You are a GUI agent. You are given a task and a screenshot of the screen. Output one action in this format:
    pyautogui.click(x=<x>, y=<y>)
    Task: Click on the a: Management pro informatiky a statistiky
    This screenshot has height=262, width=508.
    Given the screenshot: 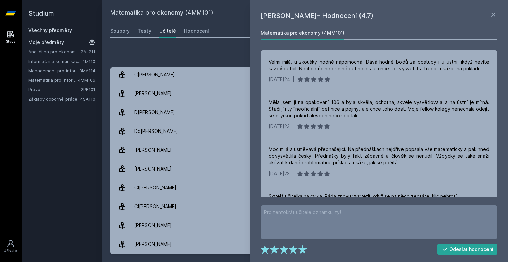 What is the action you would take?
    pyautogui.click(x=54, y=71)
    